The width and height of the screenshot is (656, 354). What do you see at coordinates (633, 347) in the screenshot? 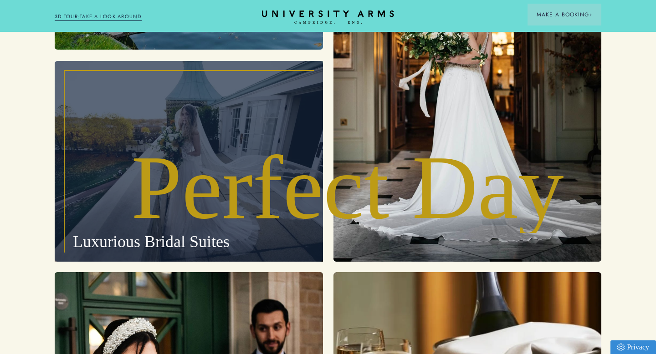
I see `a: Privacy` at bounding box center [633, 347].